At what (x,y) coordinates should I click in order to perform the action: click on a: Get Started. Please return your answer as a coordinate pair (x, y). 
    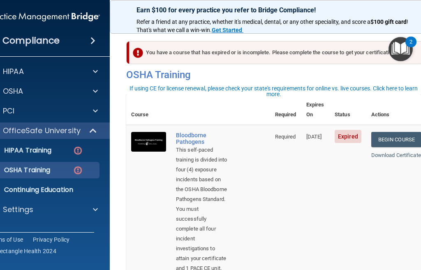
    Looking at the image, I should click on (227, 30).